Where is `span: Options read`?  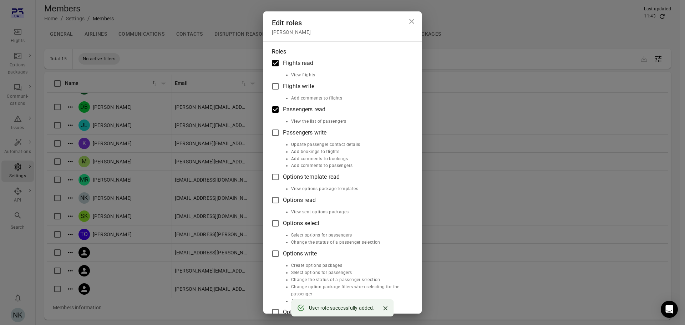 span: Options read is located at coordinates (299, 200).